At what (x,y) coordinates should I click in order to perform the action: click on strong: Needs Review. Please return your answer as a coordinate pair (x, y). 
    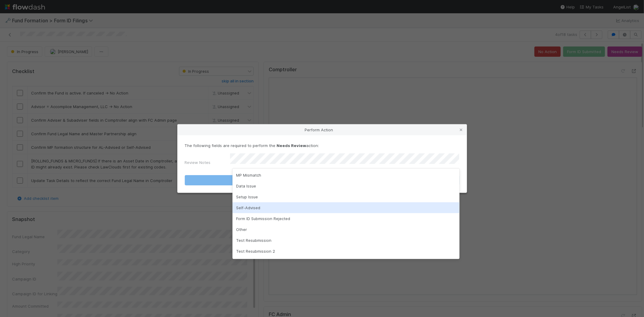
    Looking at the image, I should click on (291, 146).